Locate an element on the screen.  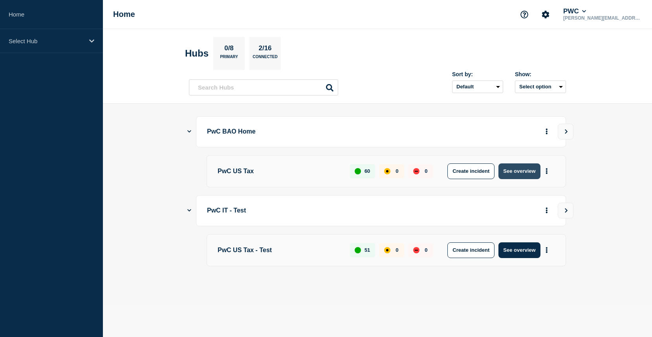
h1: Home is located at coordinates (124, 14).